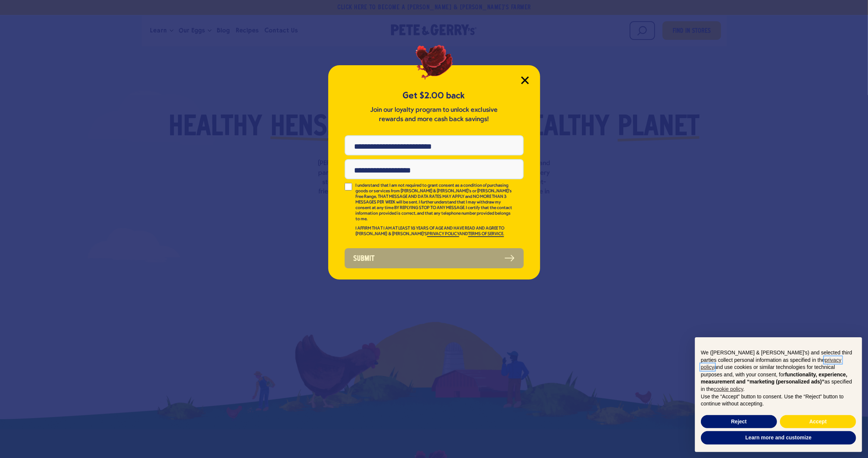 The image size is (868, 458). I want to click on button: Close Modal, so click(525, 80).